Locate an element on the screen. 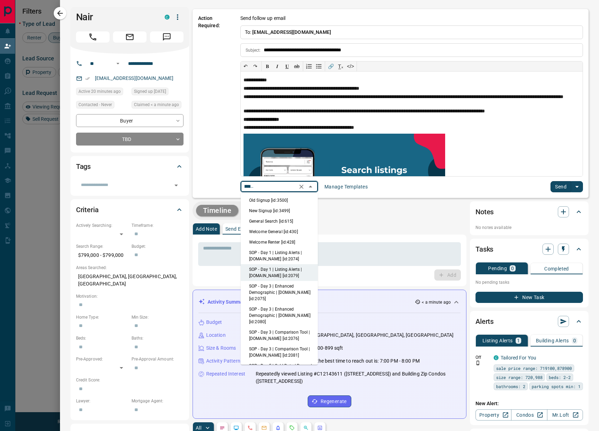 The width and height of the screenshot is (599, 431). p: Completed is located at coordinates (557, 269).